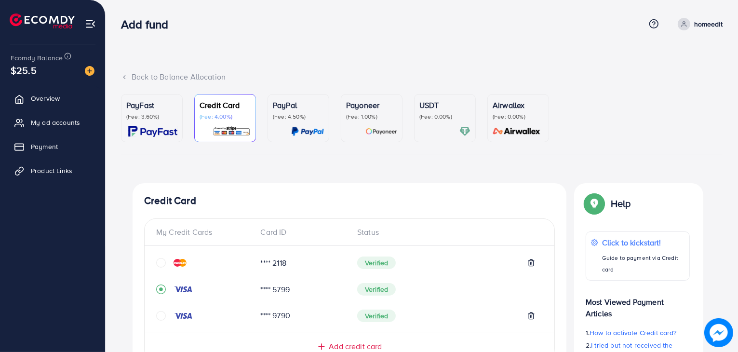 This screenshot has height=352, width=738. I want to click on a: Payment, so click(53, 147).